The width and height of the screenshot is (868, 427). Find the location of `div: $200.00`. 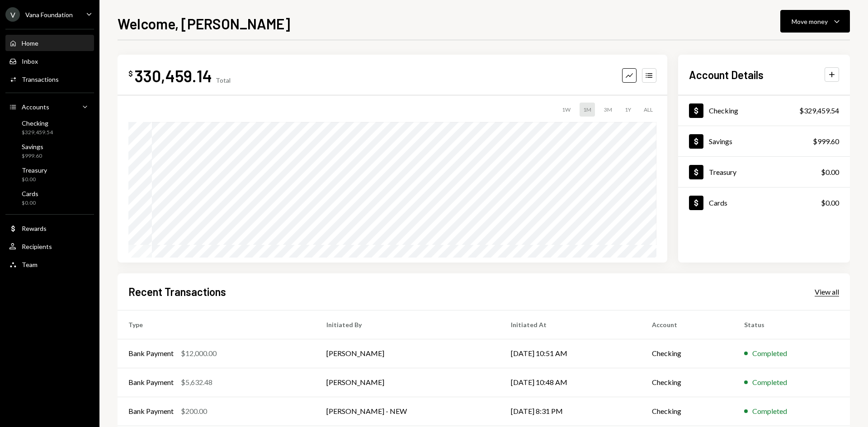

div: $200.00 is located at coordinates (194, 411).